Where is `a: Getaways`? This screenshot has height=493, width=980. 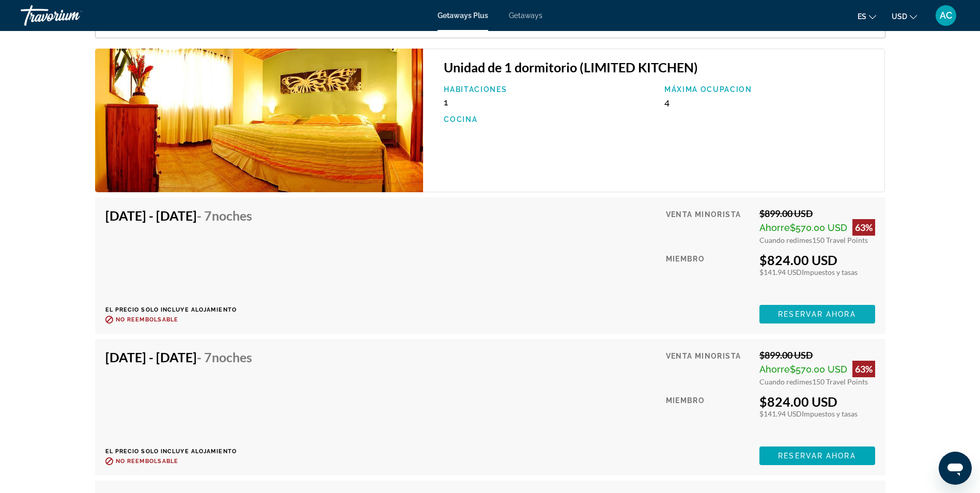
a: Getaways is located at coordinates (525, 15).